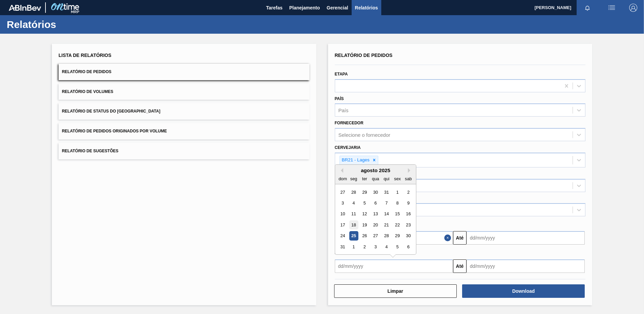 This screenshot has width=644, height=314. Describe the element at coordinates (353, 179) in the screenshot. I see `div: seg` at that location.